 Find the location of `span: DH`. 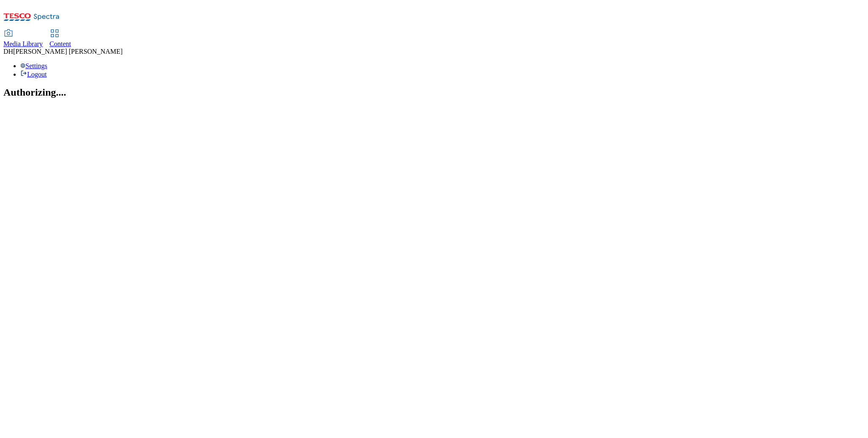

span: DH is located at coordinates (8, 51).